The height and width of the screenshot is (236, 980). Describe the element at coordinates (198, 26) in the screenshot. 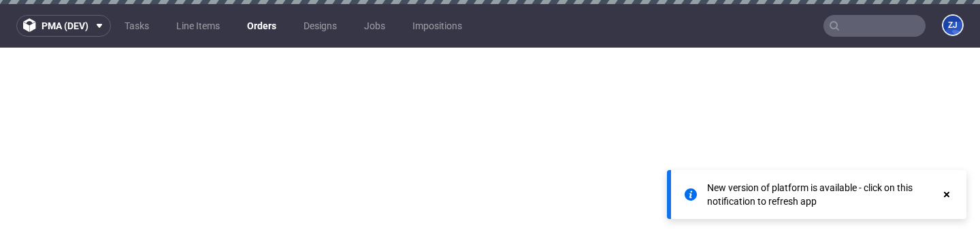

I see `a: Line Items` at that location.